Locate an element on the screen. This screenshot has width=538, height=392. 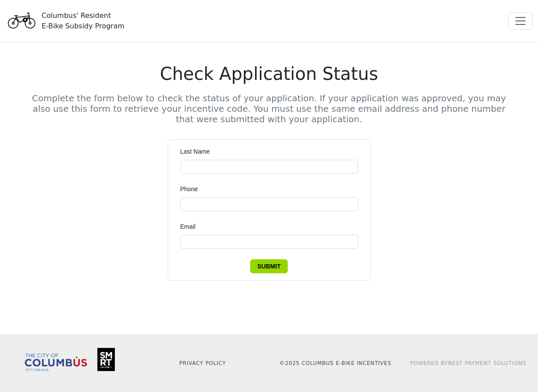
h5: Complete the form below to check the status of your application. If your application was approved... is located at coordinates (269, 108).